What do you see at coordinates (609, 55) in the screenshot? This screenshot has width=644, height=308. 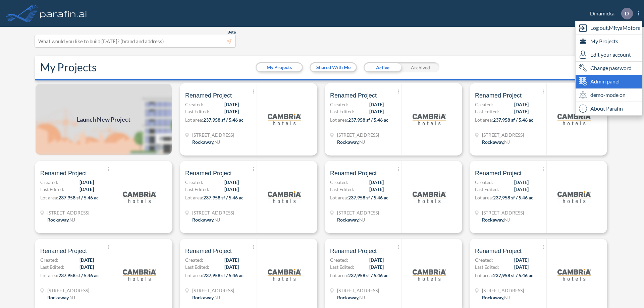 I see `div: Edit user` at bounding box center [609, 55].